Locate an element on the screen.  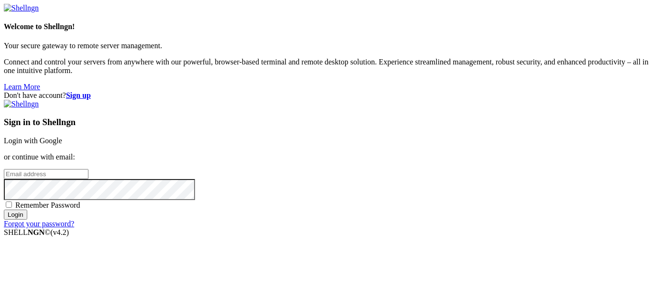
a: Sign up is located at coordinates (78, 95).